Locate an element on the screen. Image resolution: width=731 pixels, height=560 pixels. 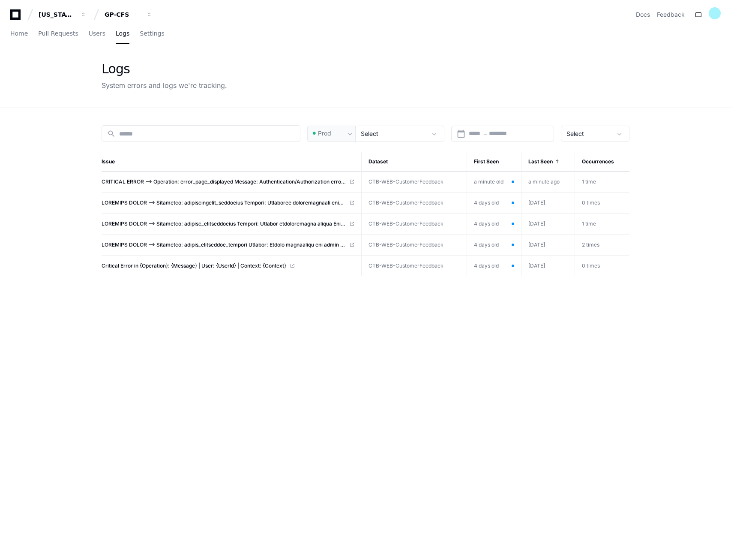
span: LOREMIPS DOLOR --> Sitametco: adipiscingelit_seddoeius Tempori: Utlaboree doloremagnaali enima Mi... is located at coordinates (224, 203).